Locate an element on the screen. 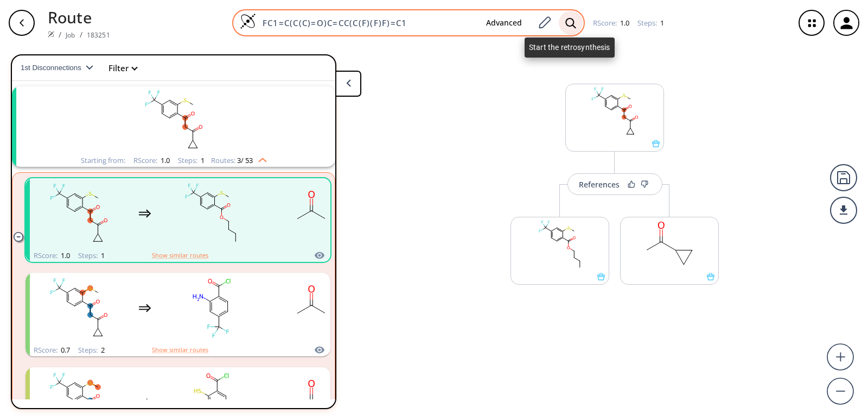 The width and height of the screenshot is (868, 420). span: 3 / 53 is located at coordinates (245, 160).